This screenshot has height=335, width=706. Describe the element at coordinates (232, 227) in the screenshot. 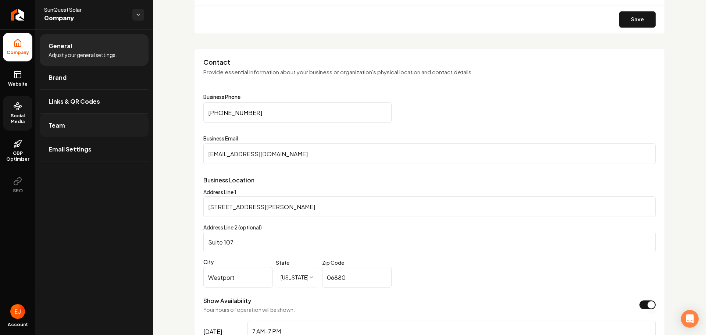

I see `label: Address Line 2 (optional)` at that location.